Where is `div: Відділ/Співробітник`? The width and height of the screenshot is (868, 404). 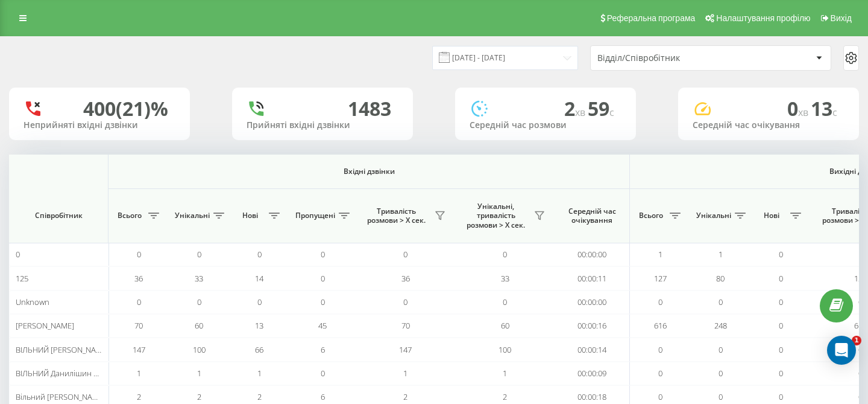 div: Відділ/Співробітник is located at coordinates (669, 58).